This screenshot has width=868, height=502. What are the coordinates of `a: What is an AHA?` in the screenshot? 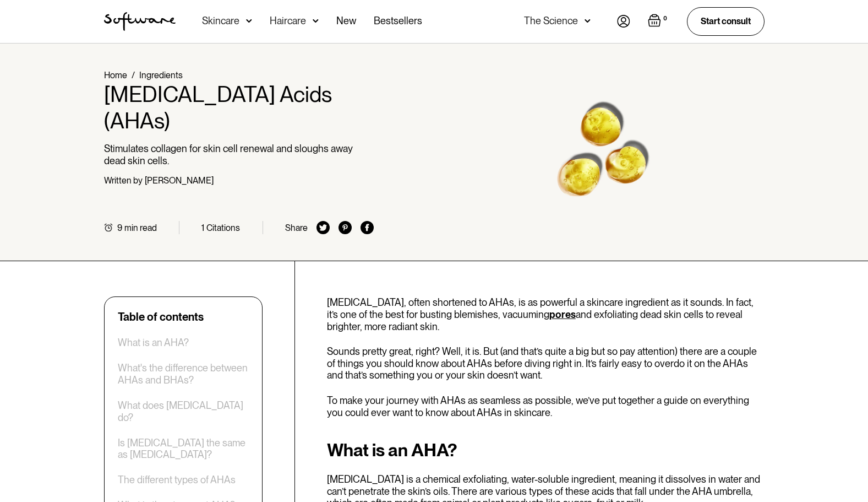 It's located at (153, 343).